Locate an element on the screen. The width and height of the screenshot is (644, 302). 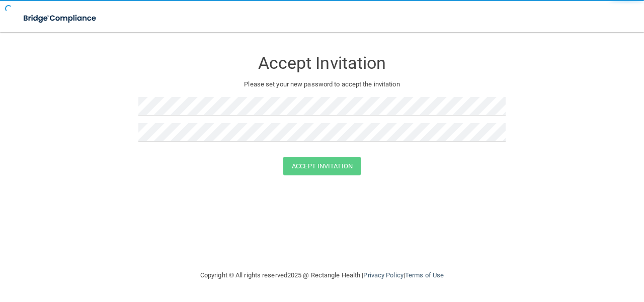
h3: Accept Invitation is located at coordinates (322, 63).